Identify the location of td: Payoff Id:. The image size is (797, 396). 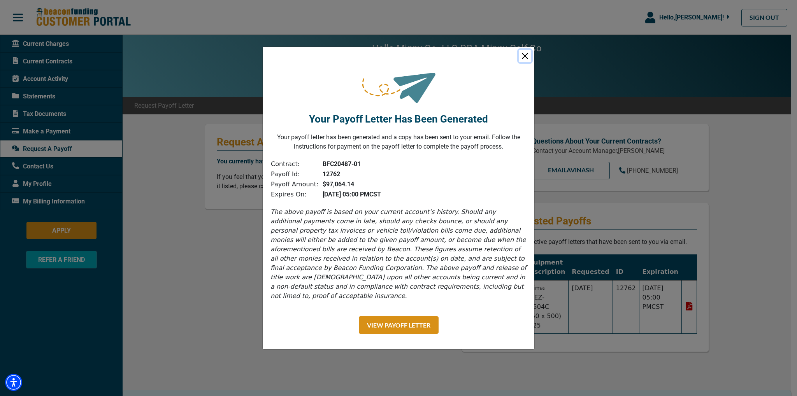
(294, 174).